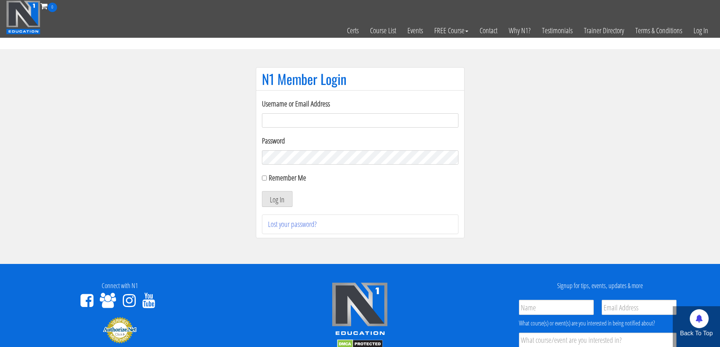 The width and height of the screenshot is (720, 347). What do you see at coordinates (360, 104) in the screenshot?
I see `label: Username or Email Address` at bounding box center [360, 104].